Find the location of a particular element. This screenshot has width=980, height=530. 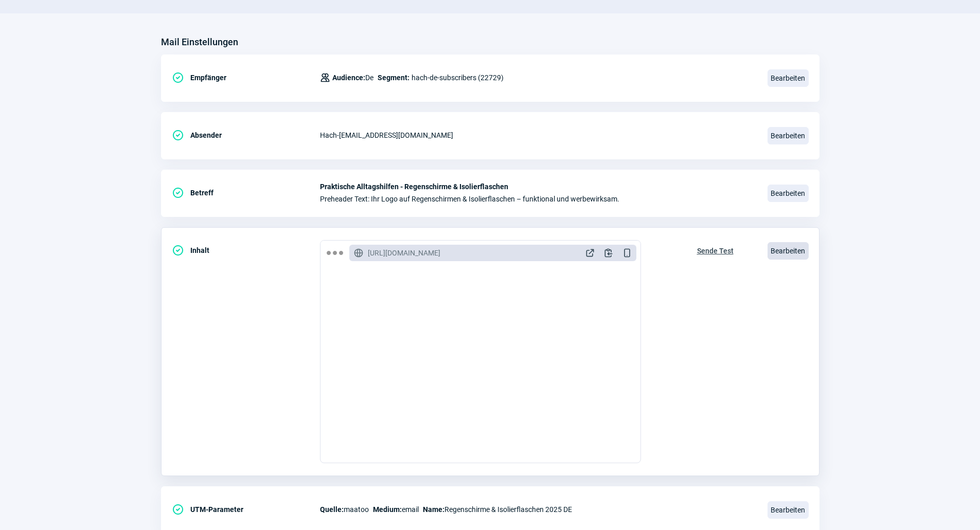

span: Audience: is located at coordinates (349, 78).